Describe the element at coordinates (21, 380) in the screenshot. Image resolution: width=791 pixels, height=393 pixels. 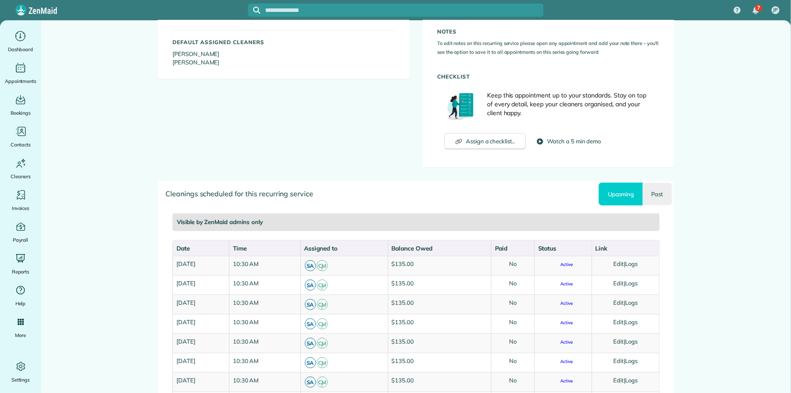
I see `span: Settings` at that location.